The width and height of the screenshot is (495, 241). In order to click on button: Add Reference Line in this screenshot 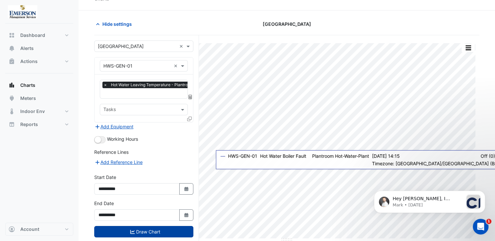, I will do `click(118, 162)`.